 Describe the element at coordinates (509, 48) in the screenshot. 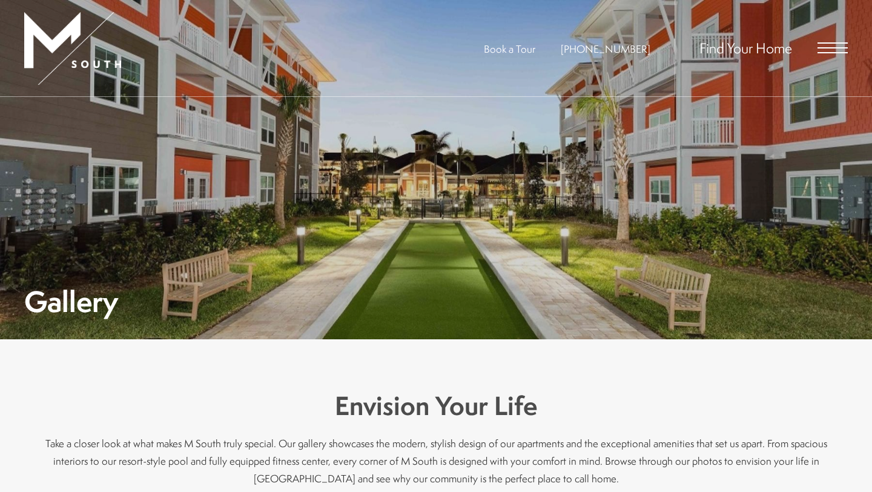

I see `a: Book a Tour` at that location.